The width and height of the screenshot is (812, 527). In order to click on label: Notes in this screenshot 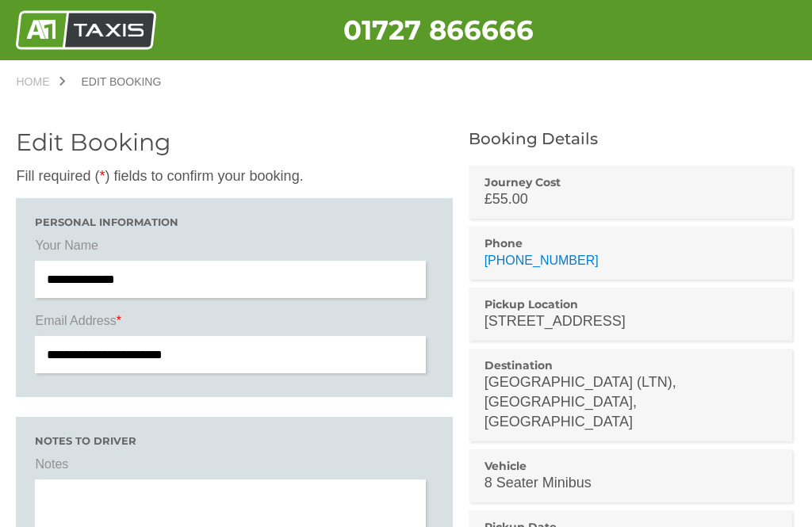, I will do `click(234, 468)`.